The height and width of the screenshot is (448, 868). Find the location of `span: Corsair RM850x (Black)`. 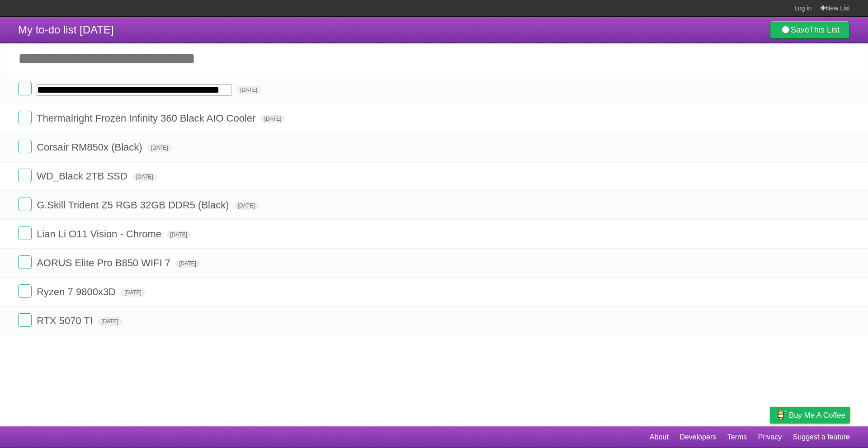

span: Corsair RM850x (Black) is located at coordinates (90, 147).